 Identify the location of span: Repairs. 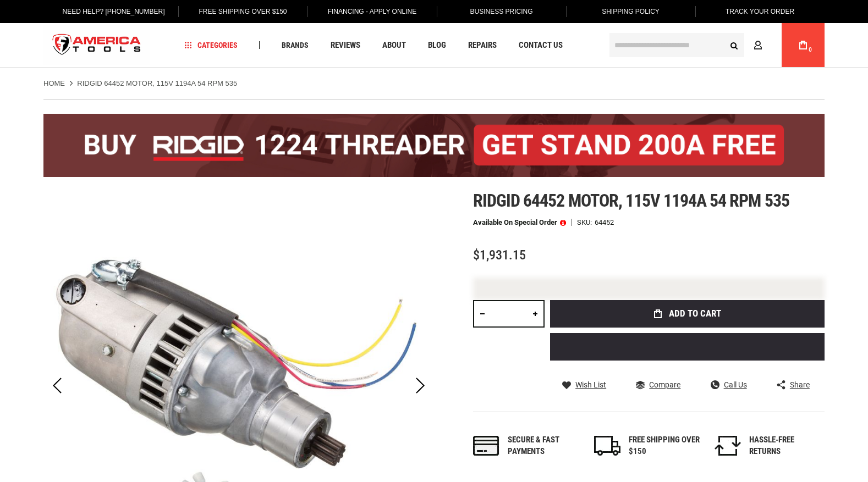
(482, 45).